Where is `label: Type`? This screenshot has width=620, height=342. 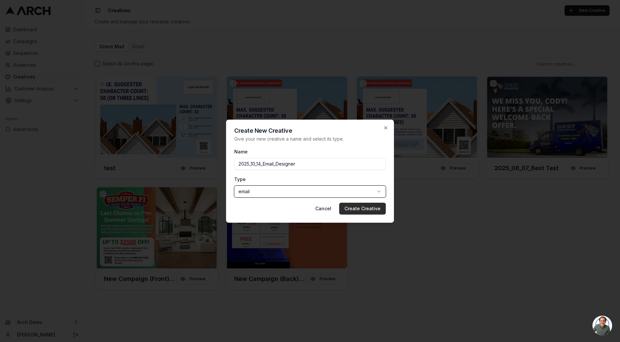 label: Type is located at coordinates (240, 179).